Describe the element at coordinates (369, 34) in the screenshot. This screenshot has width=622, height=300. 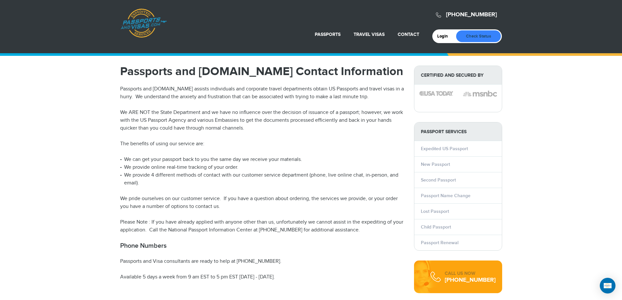
I see `a: Travel Visas` at that location.